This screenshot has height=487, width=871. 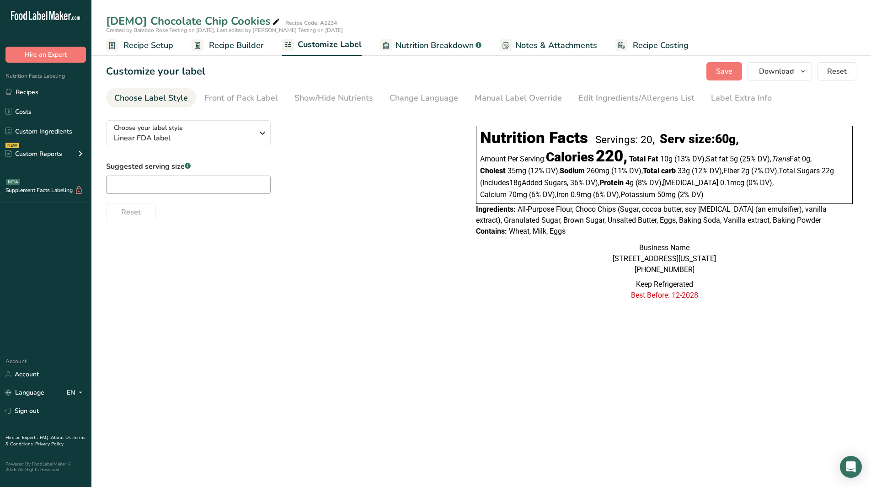 I want to click on span: Total carb, so click(x=659, y=171).